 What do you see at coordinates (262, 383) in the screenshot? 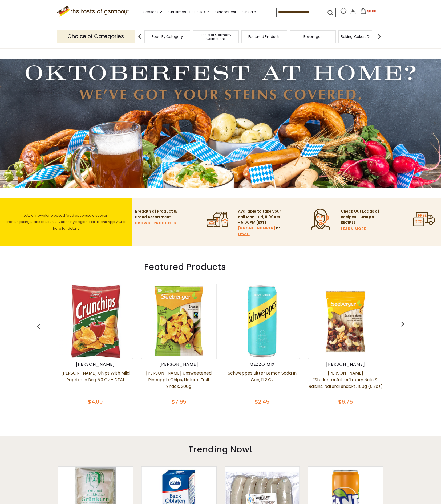
I see `a: Schweppes Bitter Lemon Soda in Can, 11.2 oz` at bounding box center [262, 383].